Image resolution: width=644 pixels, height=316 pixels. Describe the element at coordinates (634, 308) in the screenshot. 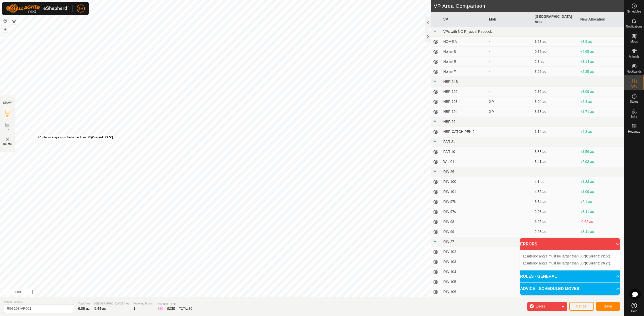

I see `a: Help` at that location.